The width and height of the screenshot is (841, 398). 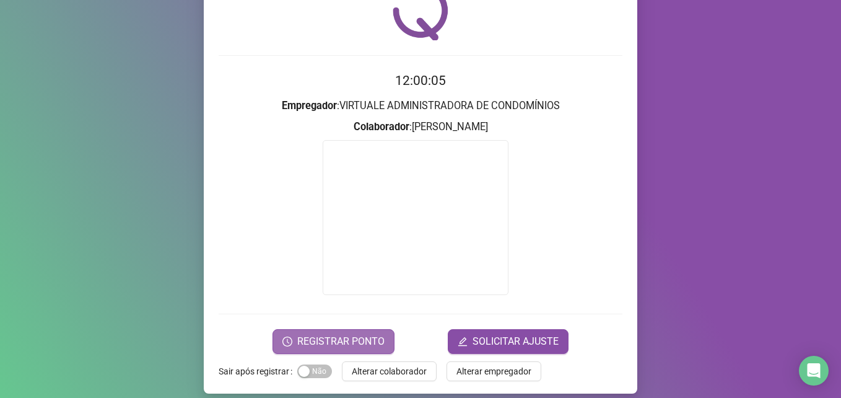 What do you see at coordinates (508, 341) in the screenshot?
I see `button: editSOLICITAR AJUSTE` at bounding box center [508, 341].